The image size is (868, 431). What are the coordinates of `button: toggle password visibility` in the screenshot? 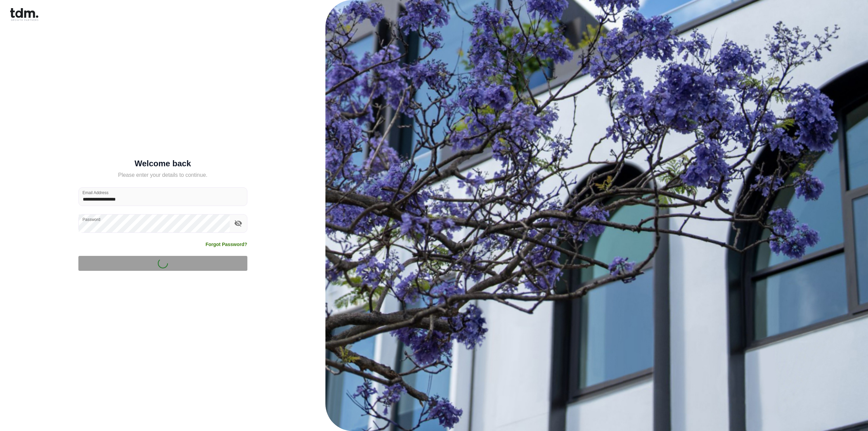 It's located at (238, 223).